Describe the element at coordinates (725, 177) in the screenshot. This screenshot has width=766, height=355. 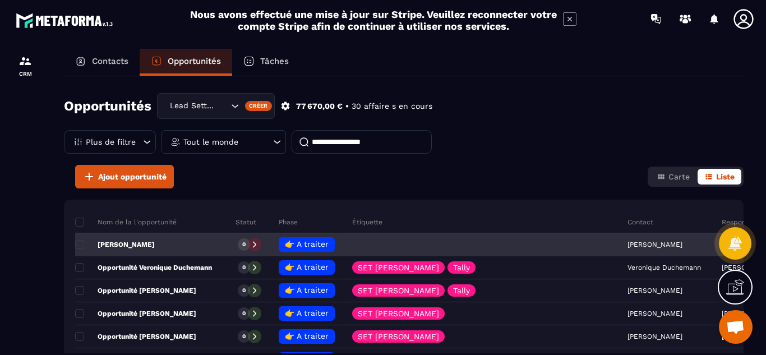
I see `span: Liste` at that location.